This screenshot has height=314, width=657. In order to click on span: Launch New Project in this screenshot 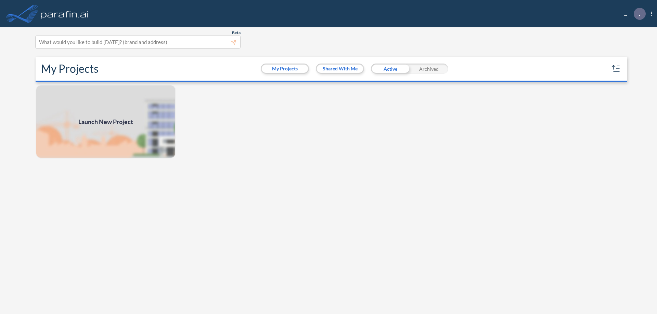, I will do `click(106, 122)`.